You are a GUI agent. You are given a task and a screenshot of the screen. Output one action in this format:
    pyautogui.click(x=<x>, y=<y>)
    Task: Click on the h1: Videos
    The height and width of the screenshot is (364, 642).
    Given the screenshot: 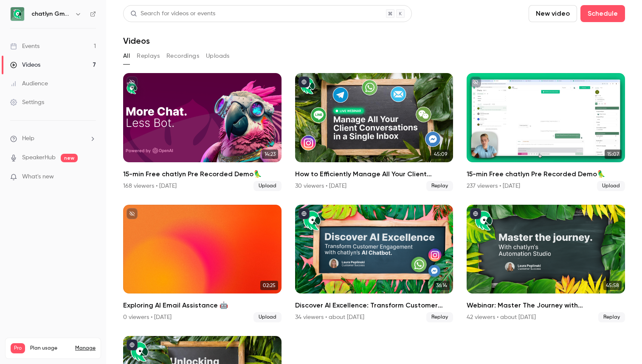 What is the action you would take?
    pyautogui.click(x=137, y=41)
    